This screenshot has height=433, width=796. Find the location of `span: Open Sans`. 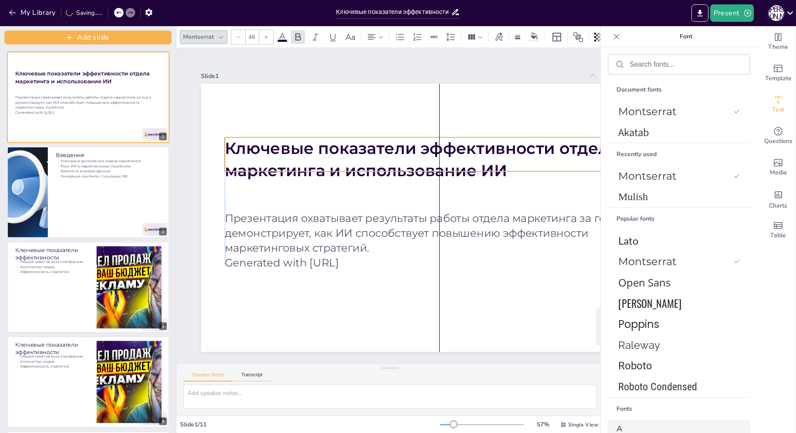

span: Open Sans is located at coordinates (677, 282).